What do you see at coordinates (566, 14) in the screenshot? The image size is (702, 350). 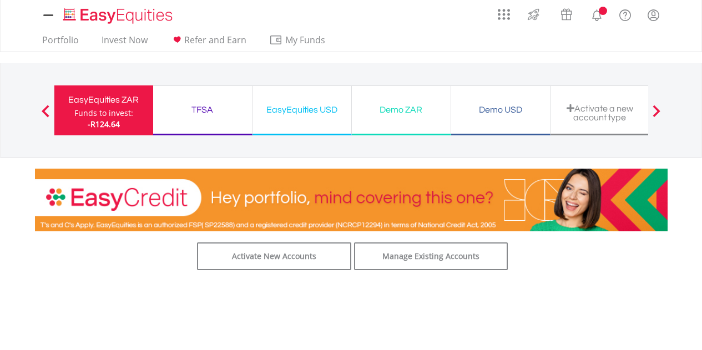 I see `img: vouchers-v2.svg` at bounding box center [566, 14].